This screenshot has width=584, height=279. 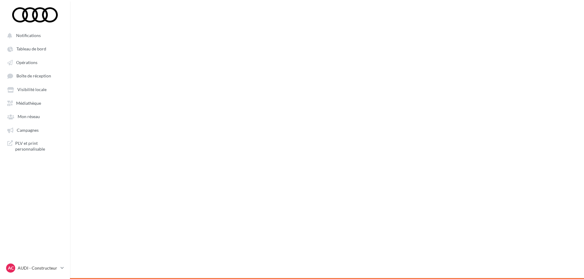 I want to click on span: Tableau de bord, so click(x=31, y=49).